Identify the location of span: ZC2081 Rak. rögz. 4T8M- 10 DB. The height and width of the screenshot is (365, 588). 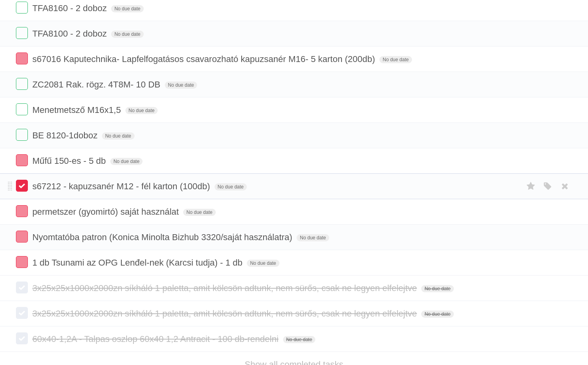
(97, 85).